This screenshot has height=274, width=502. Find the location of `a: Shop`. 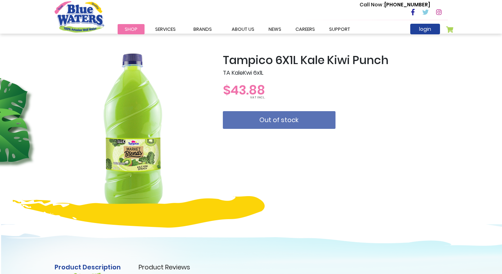

a: Shop is located at coordinates (131, 29).